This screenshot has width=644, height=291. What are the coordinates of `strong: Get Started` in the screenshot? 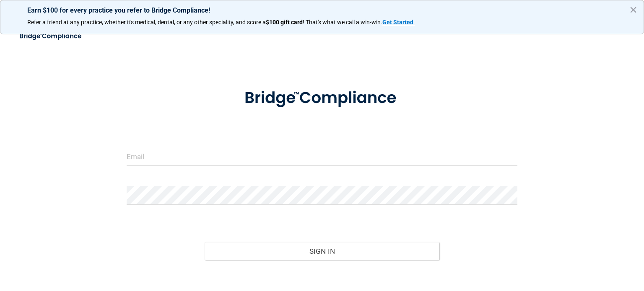 It's located at (398, 22).